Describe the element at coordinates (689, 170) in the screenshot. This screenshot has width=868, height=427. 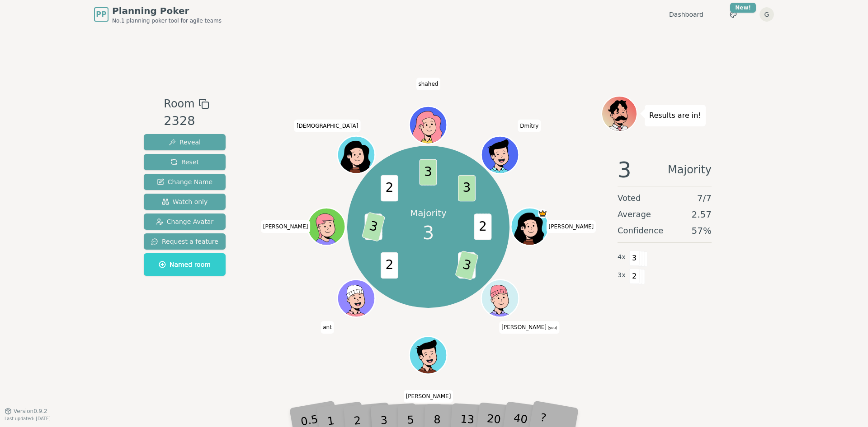
I see `span: Majority` at that location.